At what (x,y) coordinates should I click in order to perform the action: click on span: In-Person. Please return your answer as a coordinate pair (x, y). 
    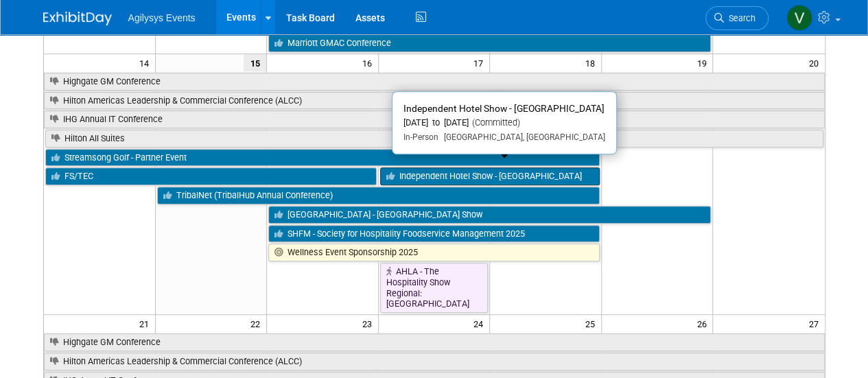
    Looking at the image, I should click on (420, 137).